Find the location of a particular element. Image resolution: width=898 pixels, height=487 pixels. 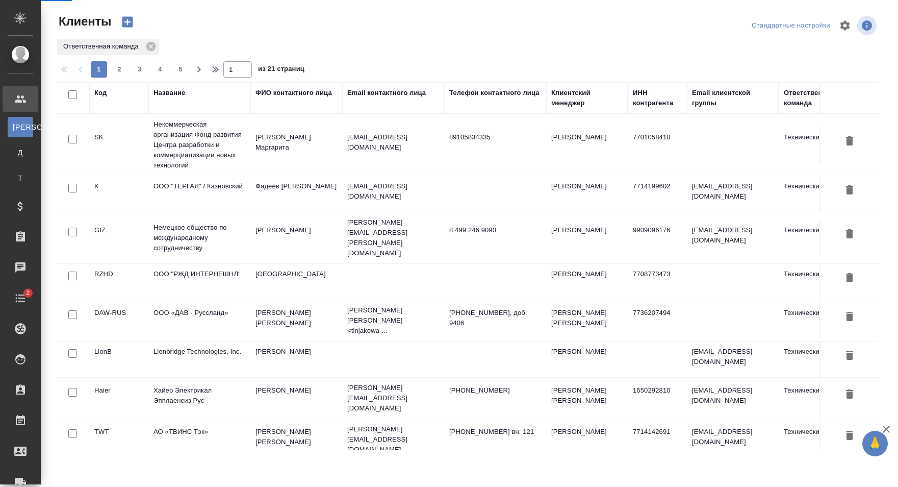

td: LionB is located at coordinates (119, 359).